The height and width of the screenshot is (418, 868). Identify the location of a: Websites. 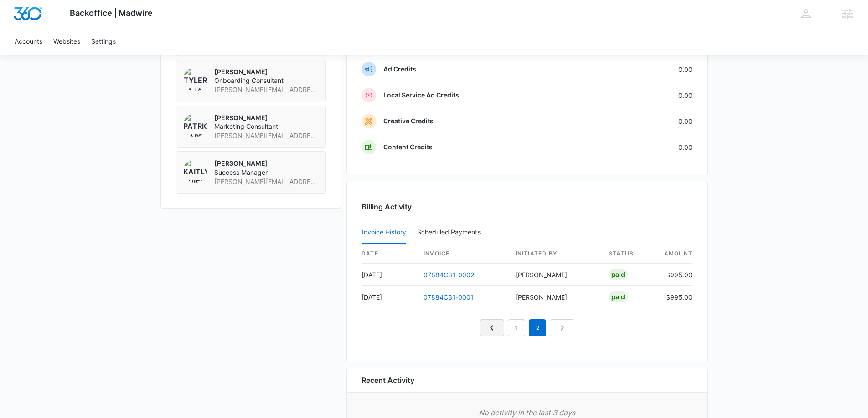
(67, 41).